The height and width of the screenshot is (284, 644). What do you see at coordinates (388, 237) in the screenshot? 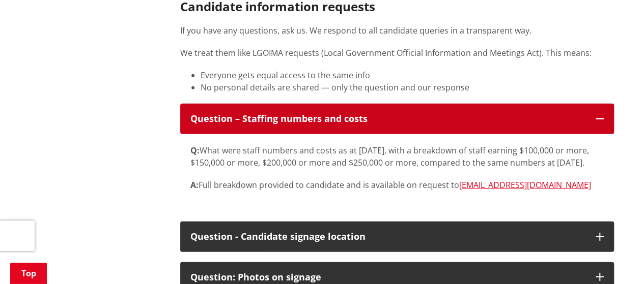
I see `div: Question - Candidate signage location` at bounding box center [388, 237].